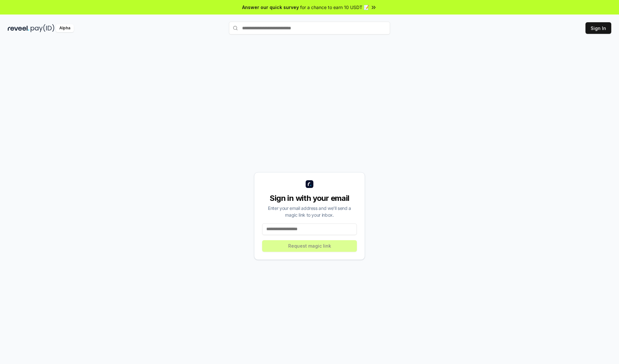  I want to click on button: Sign In, so click(598, 28).